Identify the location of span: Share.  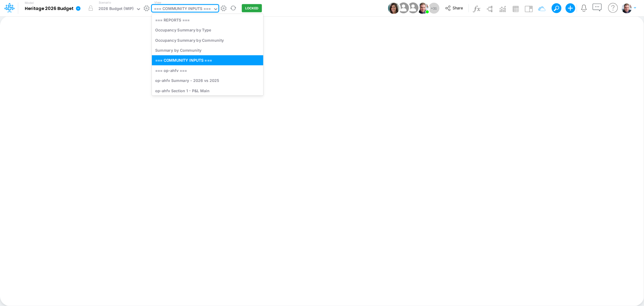
(458, 7).